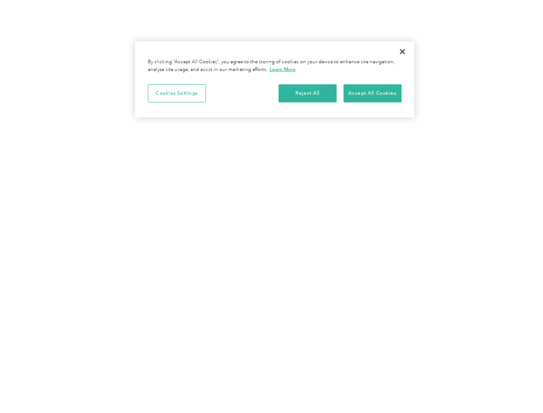 The image size is (543, 413). I want to click on div: Privacy, so click(275, 79).